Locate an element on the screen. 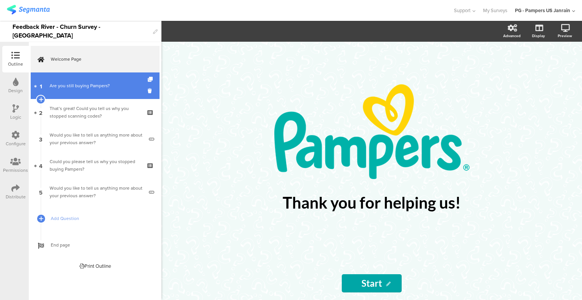 The height and width of the screenshot is (300, 582). a: 1 Are you still buying Pampers? is located at coordinates (95, 86).